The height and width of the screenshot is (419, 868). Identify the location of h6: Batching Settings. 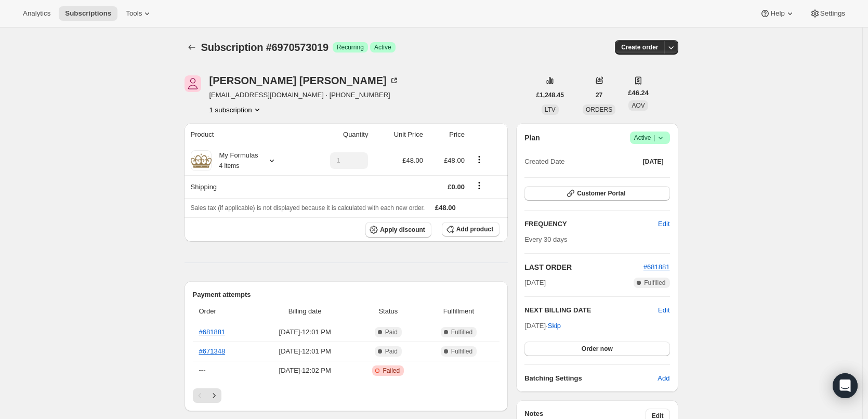
(591, 378).